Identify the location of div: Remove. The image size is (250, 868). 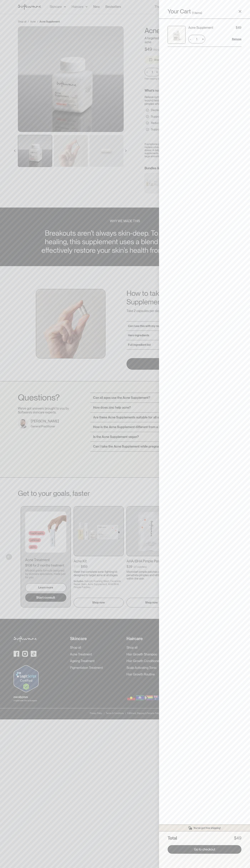
(237, 39).